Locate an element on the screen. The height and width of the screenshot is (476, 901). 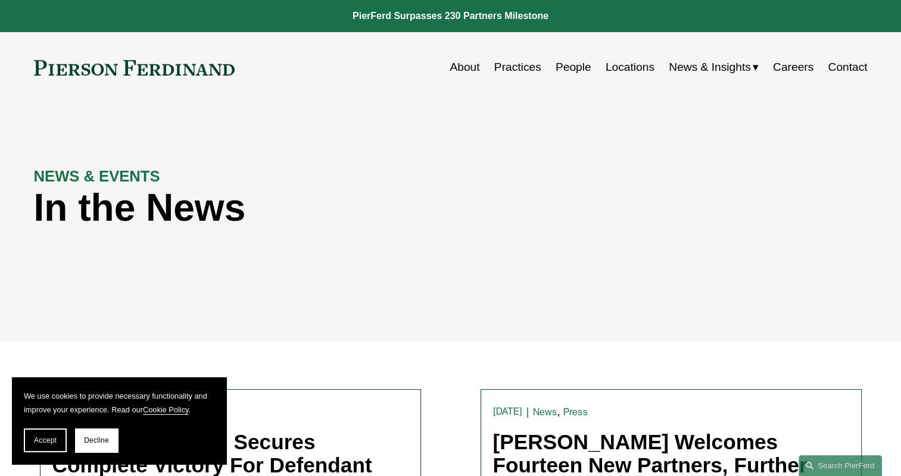
a: News is located at coordinates (544, 412).